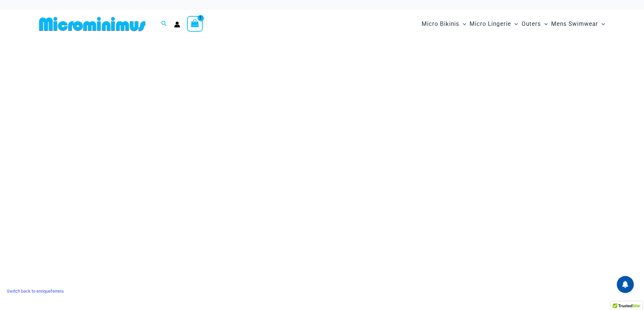  I want to click on a: Account icon link, so click(177, 24).